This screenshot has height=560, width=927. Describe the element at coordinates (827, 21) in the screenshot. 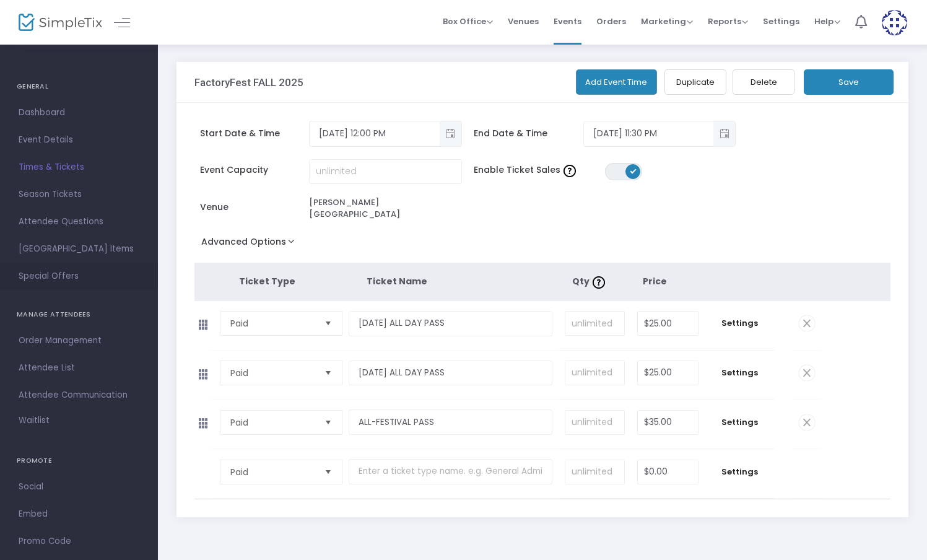

I see `span: Help` at that location.